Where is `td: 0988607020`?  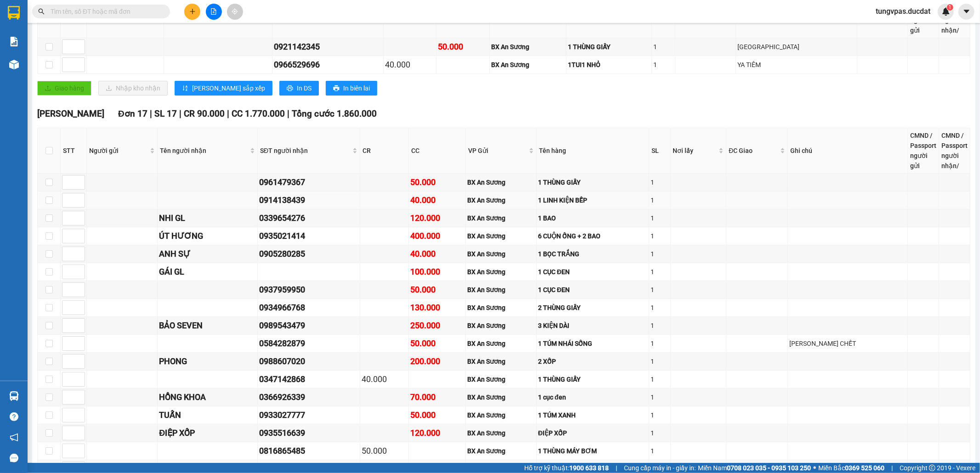
td: 0988607020 is located at coordinates (309, 362).